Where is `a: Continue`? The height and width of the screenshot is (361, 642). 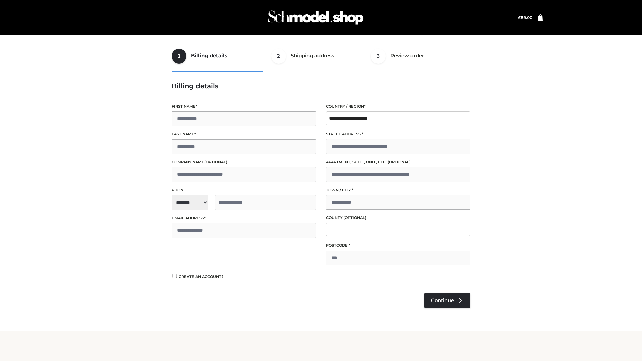 a: Continue is located at coordinates (447, 301).